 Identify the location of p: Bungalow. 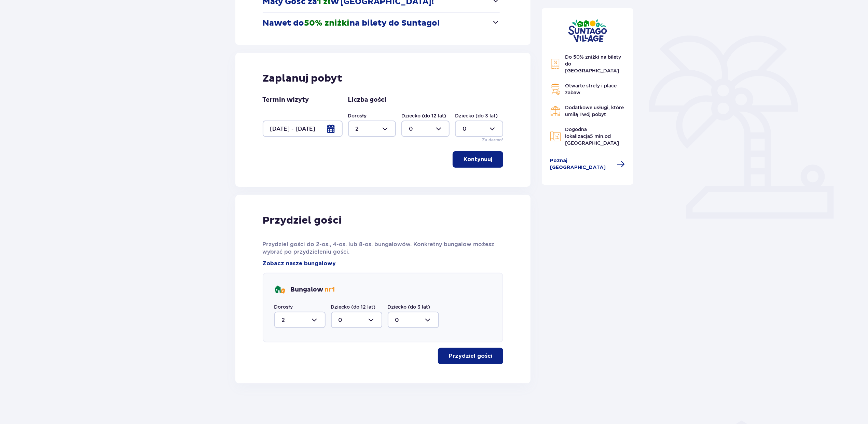
(313, 290).